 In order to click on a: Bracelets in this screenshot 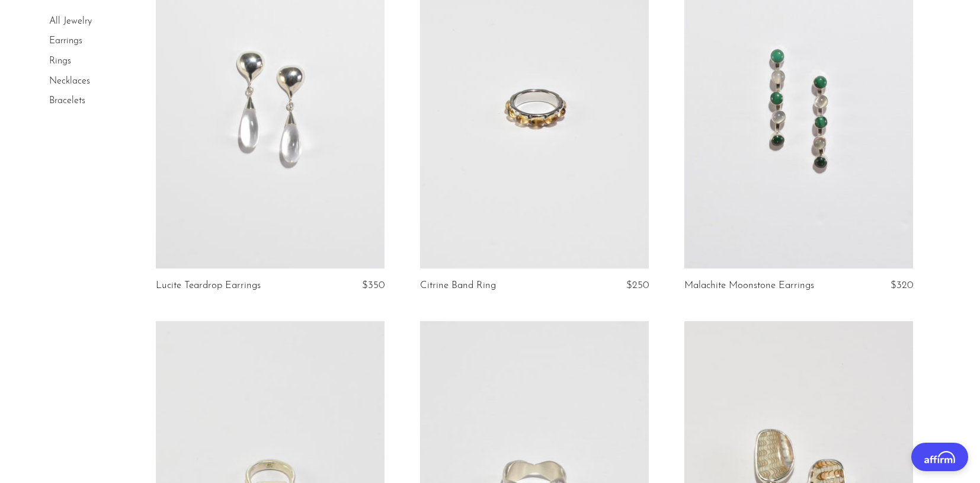, I will do `click(67, 101)`.